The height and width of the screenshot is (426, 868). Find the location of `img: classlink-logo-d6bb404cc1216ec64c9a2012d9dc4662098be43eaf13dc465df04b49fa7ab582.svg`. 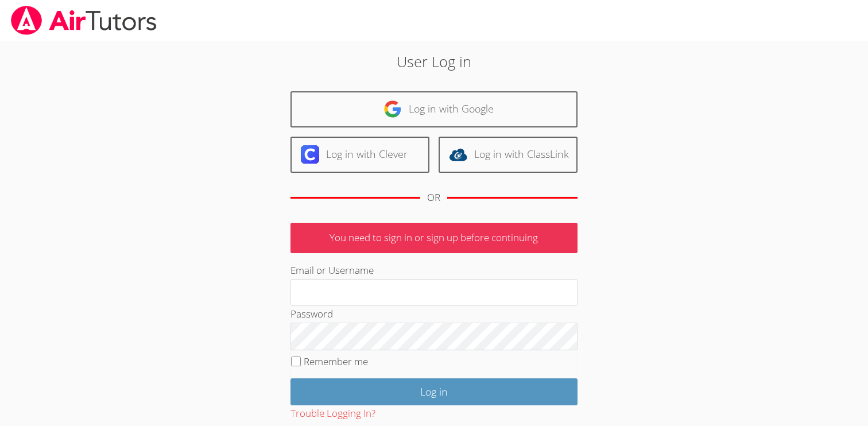

img: classlink-logo-d6bb404cc1216ec64c9a2012d9dc4662098be43eaf13dc465df04b49fa7ab582.svg is located at coordinates (458, 155).